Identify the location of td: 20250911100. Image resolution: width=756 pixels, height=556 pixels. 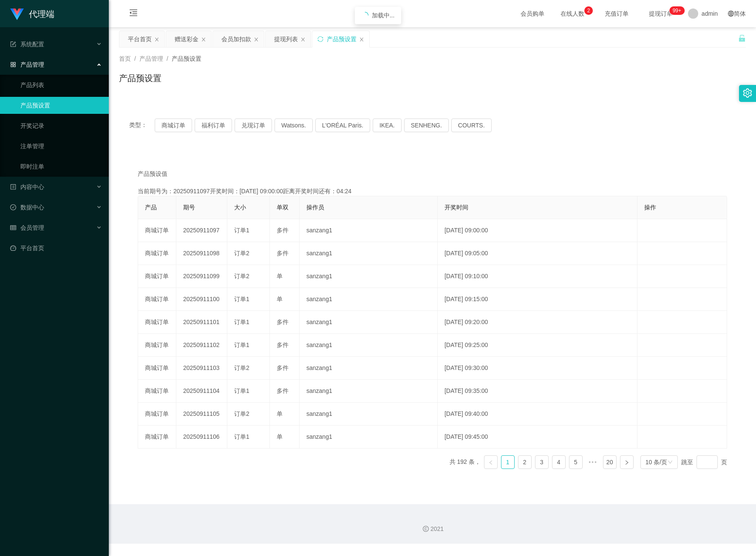
(202, 300).